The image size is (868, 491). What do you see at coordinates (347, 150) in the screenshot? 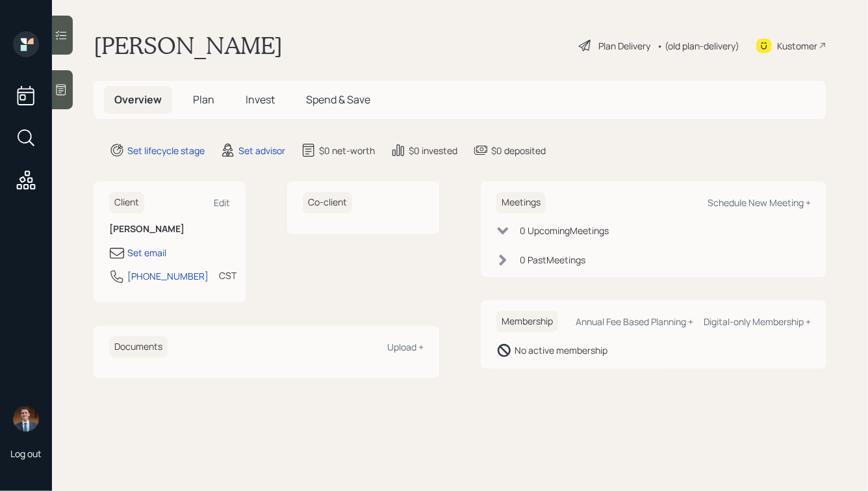
I see `div: $0 net-worth` at bounding box center [347, 150].